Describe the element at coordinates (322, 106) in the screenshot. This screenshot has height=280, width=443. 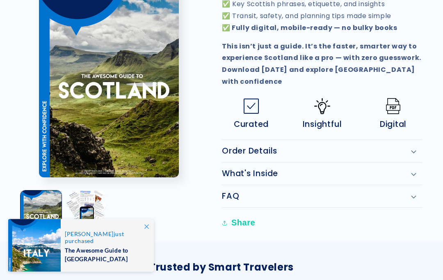
I see `img: Idea-icon.png` at that location.